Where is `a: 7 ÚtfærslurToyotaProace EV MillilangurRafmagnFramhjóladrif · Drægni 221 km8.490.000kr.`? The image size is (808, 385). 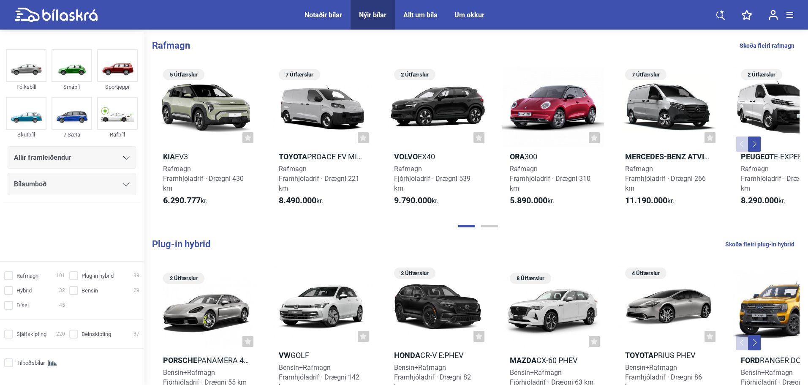
a: 7 ÚtfærslurToyotaProace EV MillilangurRafmagnFramhjóladrif · Drægni 221 km8.490.000kr. is located at coordinates (322, 139).